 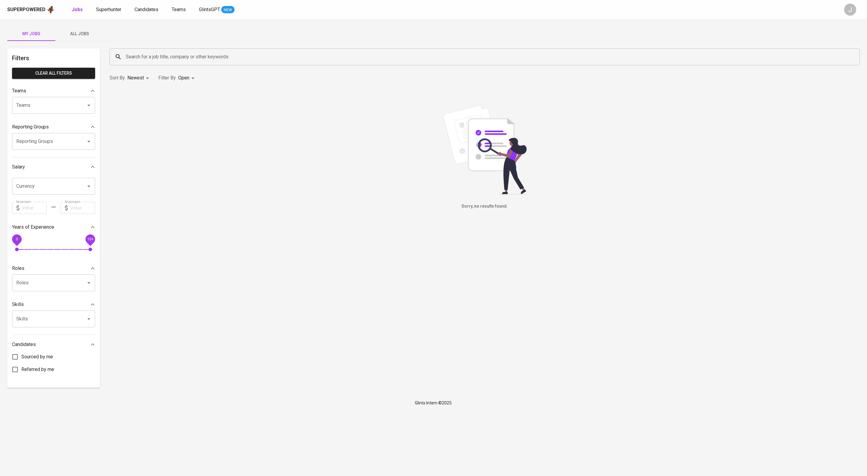 I want to click on span: GlintsGPT, so click(x=209, y=9).